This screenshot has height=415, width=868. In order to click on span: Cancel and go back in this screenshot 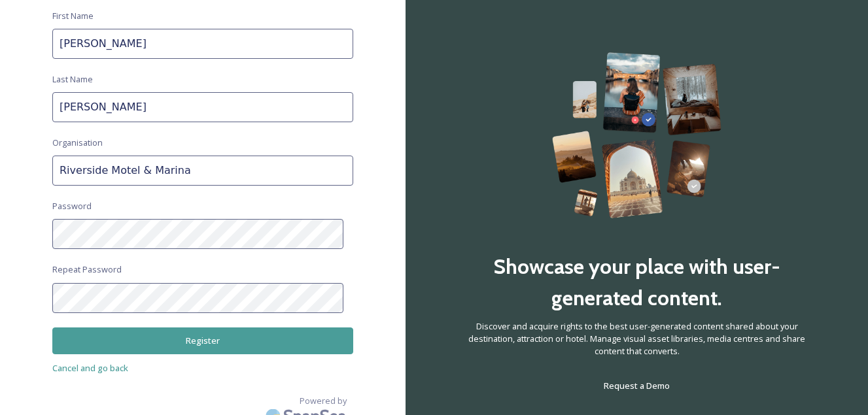, I will do `click(90, 367)`.